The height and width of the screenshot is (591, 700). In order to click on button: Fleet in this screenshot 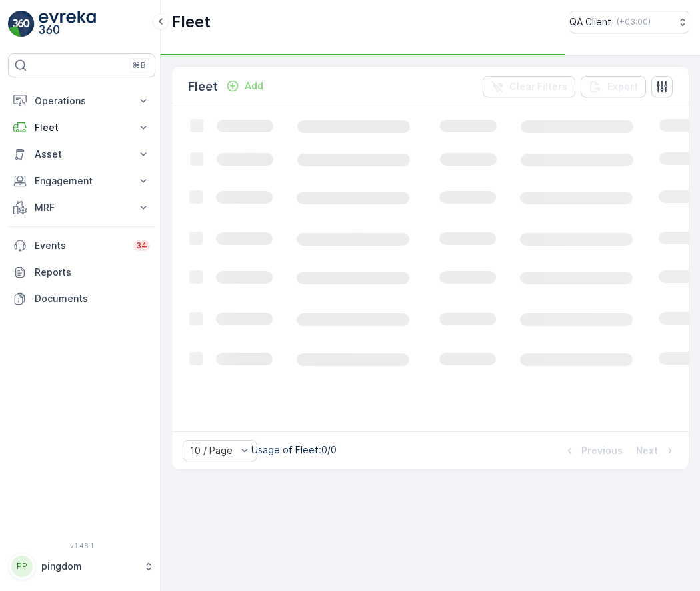, I will do `click(82, 128)`.